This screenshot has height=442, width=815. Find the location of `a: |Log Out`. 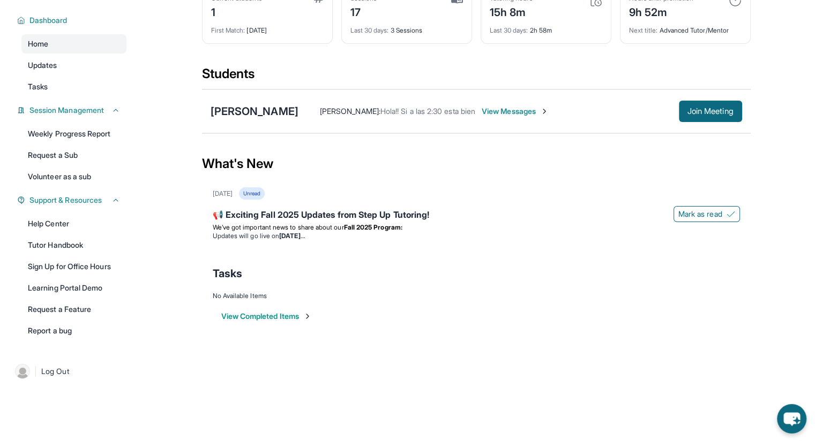

a: |Log Out is located at coordinates (69, 372).